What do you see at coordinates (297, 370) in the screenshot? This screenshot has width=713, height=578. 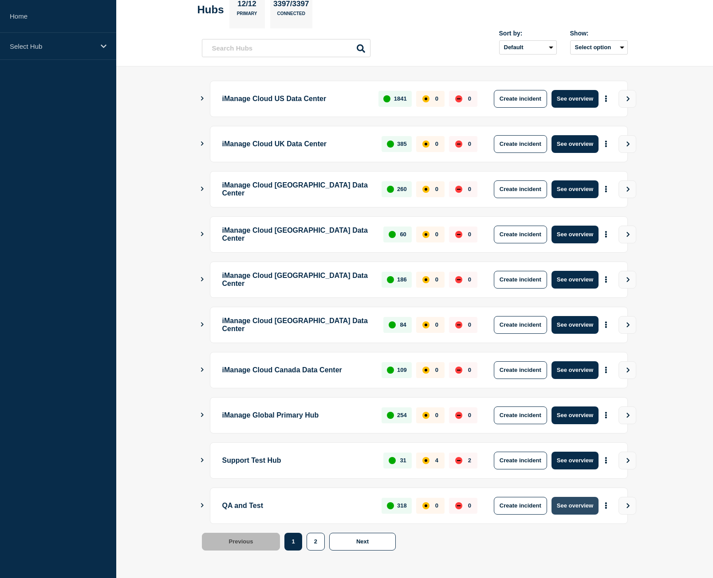 I see `p: iManage Cloud Canada Data Center` at bounding box center [297, 370].